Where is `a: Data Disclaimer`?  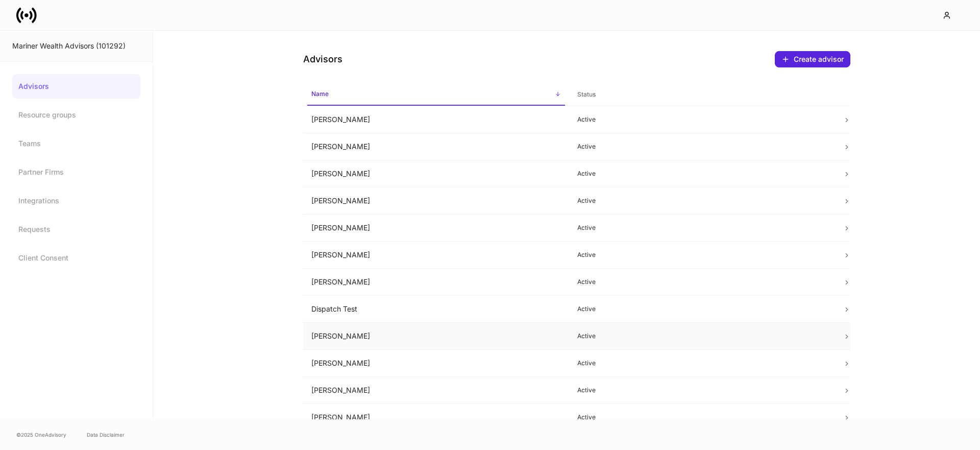 a: Data Disclaimer is located at coordinates (105, 434).